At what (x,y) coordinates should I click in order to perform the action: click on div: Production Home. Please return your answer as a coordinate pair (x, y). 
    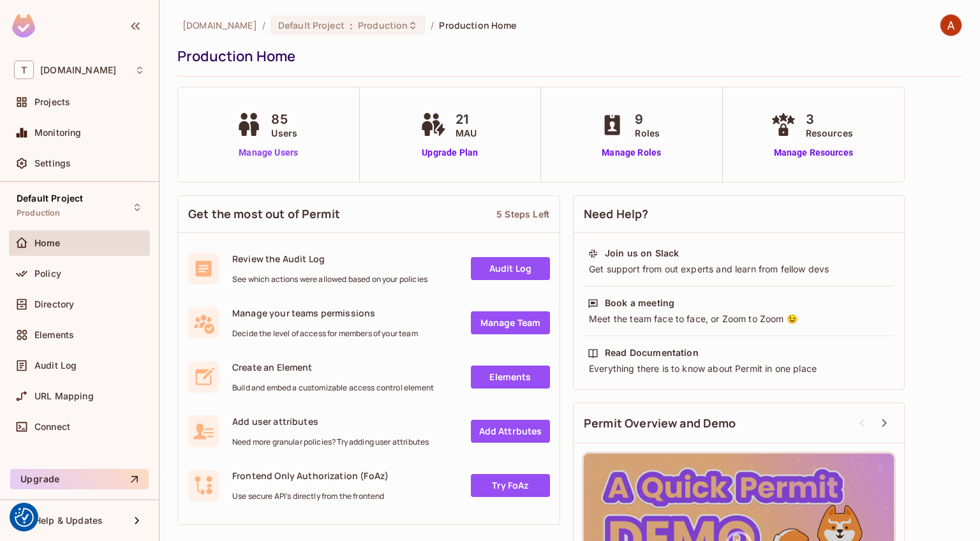
    Looking at the image, I should click on (566, 56).